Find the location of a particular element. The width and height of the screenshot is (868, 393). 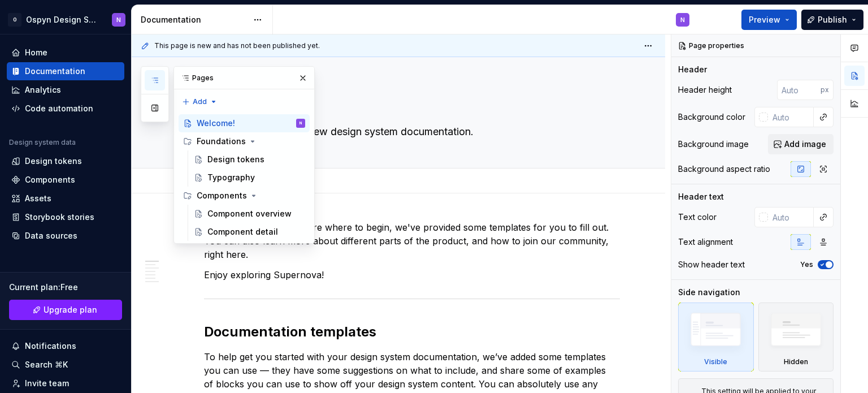

h2: Documentation templates is located at coordinates (412, 332).